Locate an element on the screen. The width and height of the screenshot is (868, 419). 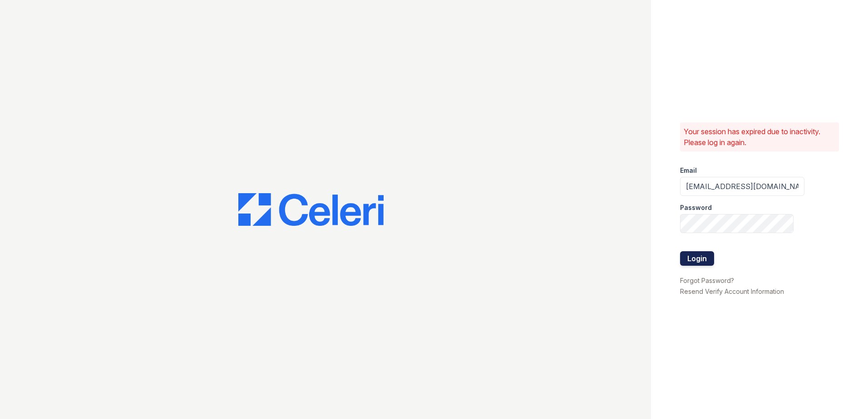
p: Your session has expired due to inactivity. Please log in again. is located at coordinates (760, 137).